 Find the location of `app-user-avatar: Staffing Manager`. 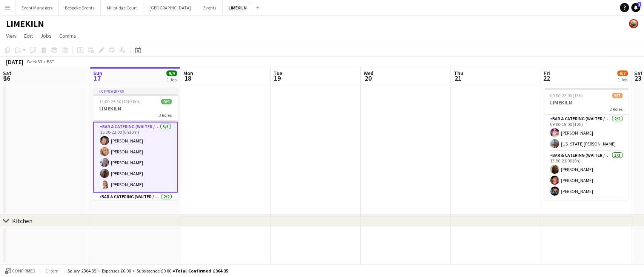

app-user-avatar: Staffing Manager is located at coordinates (633, 24).